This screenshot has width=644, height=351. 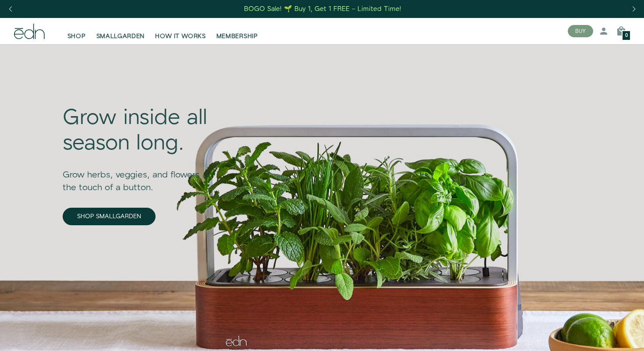 I want to click on span: HOW IT WORKS, so click(x=180, y=36).